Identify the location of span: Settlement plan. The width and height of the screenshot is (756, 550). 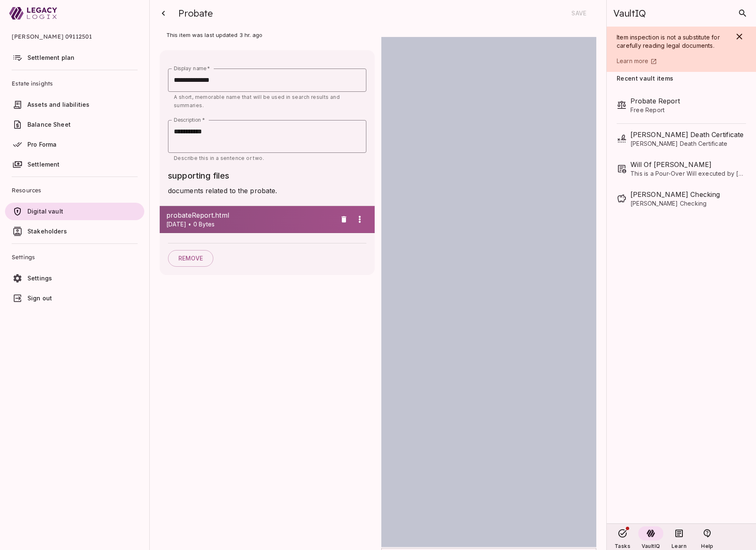
(50, 58).